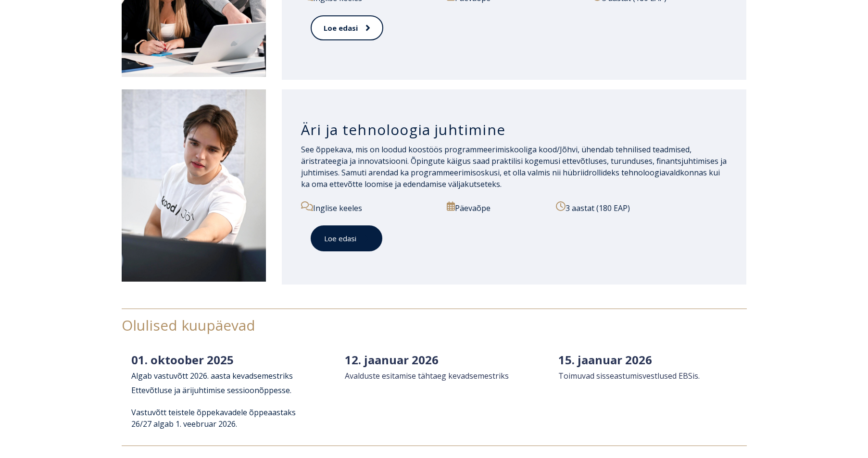  Describe the element at coordinates (427, 376) in the screenshot. I see `span: Avalduste esitamise tähtaeg kevadsemestriks` at that location.